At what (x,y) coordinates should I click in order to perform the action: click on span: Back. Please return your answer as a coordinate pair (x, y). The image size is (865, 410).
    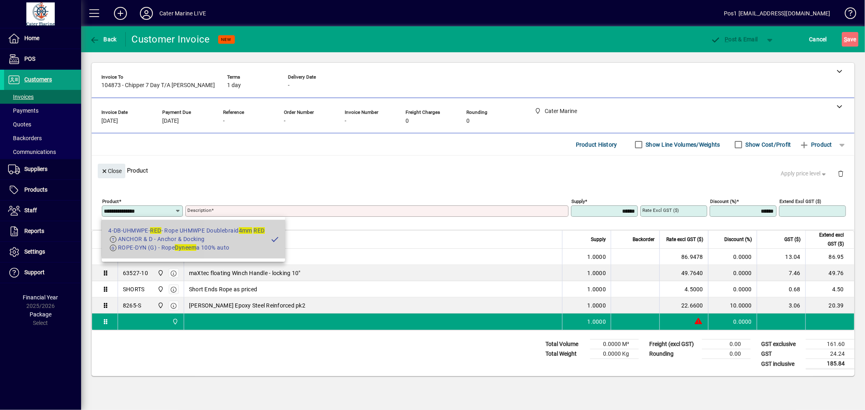
    Looking at the image, I should click on (103, 39).